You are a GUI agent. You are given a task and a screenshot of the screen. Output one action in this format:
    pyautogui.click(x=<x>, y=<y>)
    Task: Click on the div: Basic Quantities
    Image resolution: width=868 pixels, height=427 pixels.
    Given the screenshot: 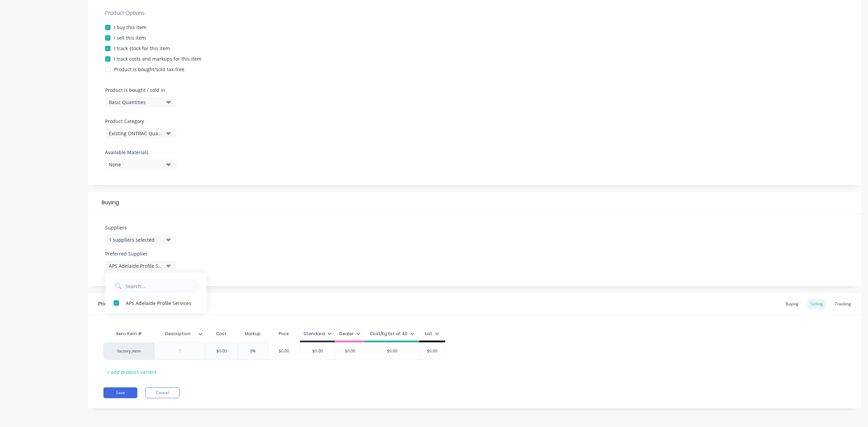 What is the action you would take?
    pyautogui.click(x=136, y=102)
    